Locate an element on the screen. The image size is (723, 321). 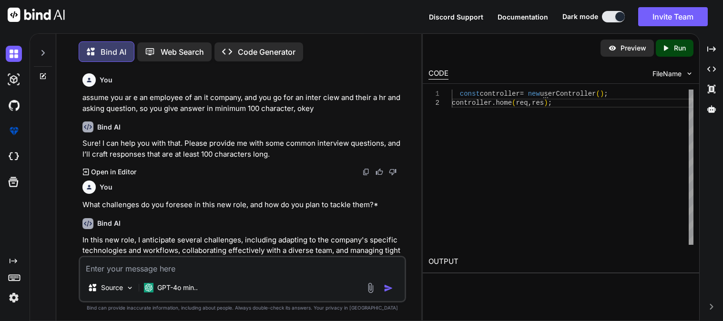
img: GPT-4o mini is located at coordinates (149, 288).